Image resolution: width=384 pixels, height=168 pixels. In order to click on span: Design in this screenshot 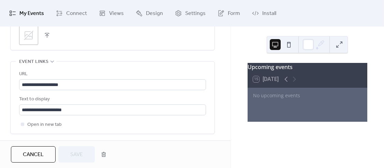, I will do `click(154, 14)`.